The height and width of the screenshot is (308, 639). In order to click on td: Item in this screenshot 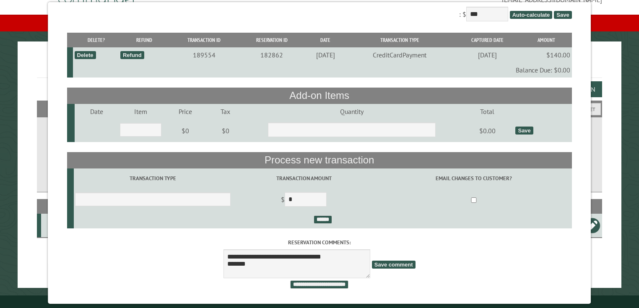, I will do `click(140, 111)`.